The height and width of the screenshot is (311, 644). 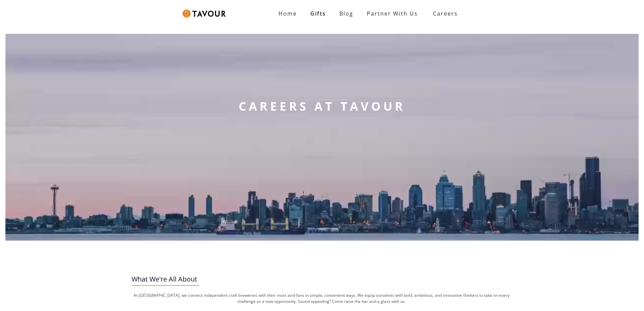 What do you see at coordinates (288, 13) in the screenshot?
I see `strong: Home` at bounding box center [288, 13].